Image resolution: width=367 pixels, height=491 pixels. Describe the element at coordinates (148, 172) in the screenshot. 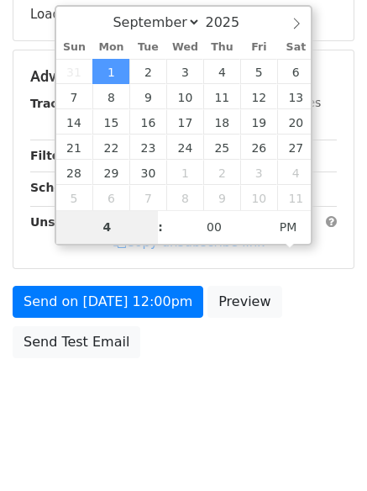

I see `span: September 30, 2025` at that location.